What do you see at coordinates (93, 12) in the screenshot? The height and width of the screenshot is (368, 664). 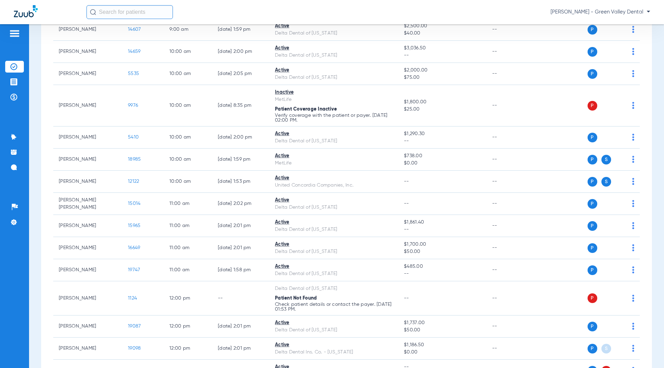 I see `img: Search Icon` at bounding box center [93, 12].